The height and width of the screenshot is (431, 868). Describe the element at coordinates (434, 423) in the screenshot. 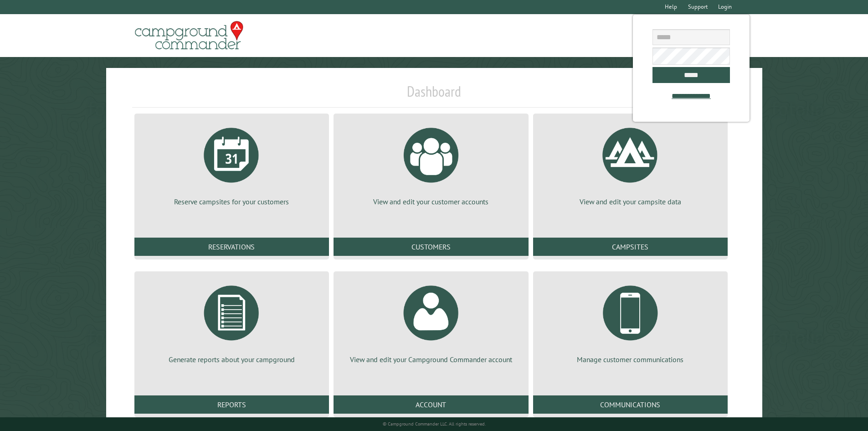

I see `small: © Campground Commander LLC. All rights reserved.` at that location.